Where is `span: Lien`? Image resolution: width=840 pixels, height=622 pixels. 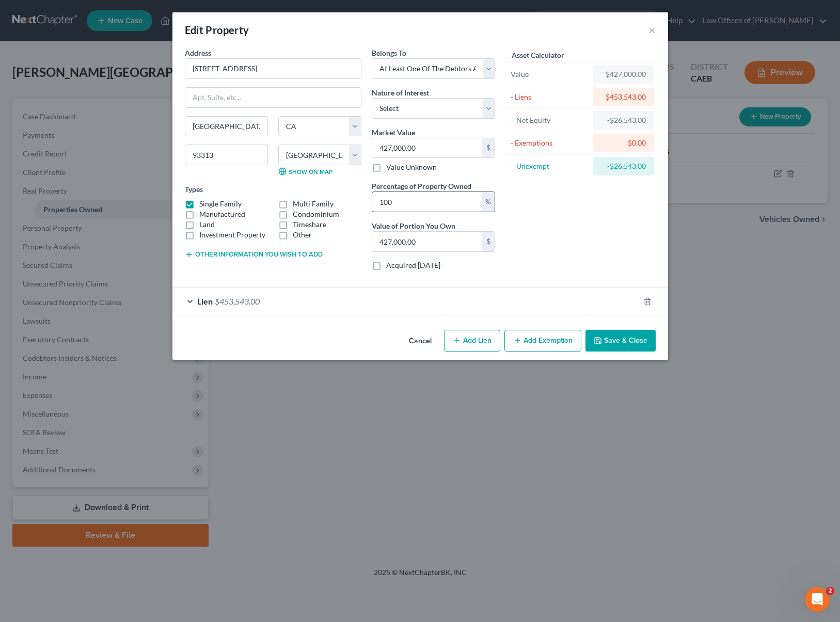 span: Lien is located at coordinates (205, 301).